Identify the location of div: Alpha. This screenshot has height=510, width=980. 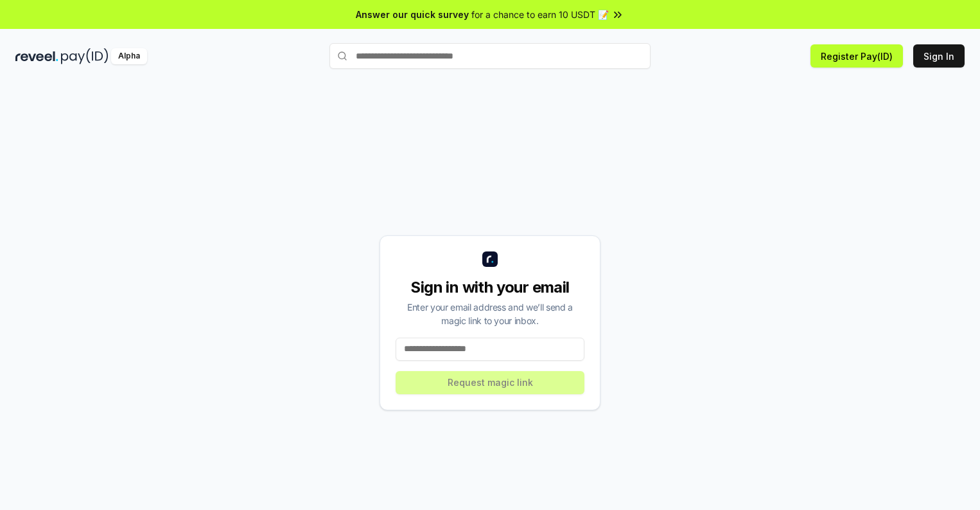
(129, 56).